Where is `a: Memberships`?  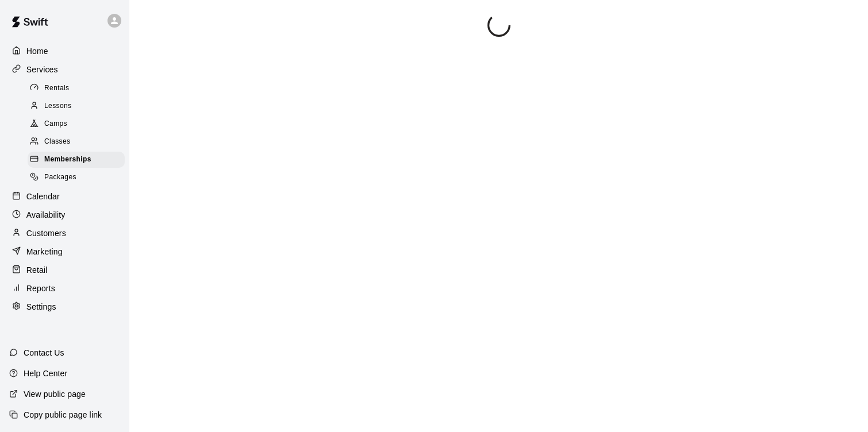
a: Memberships is located at coordinates (78, 160).